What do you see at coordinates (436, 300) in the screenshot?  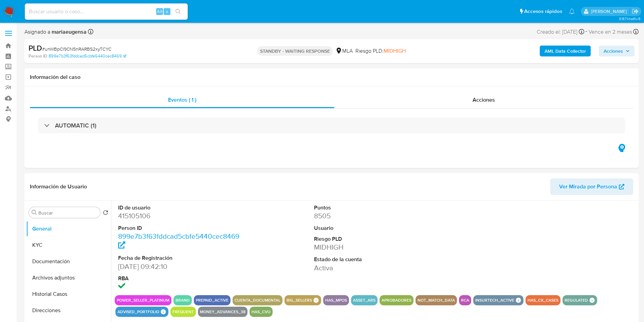 I see `button: not_match_data` at bounding box center [436, 300].